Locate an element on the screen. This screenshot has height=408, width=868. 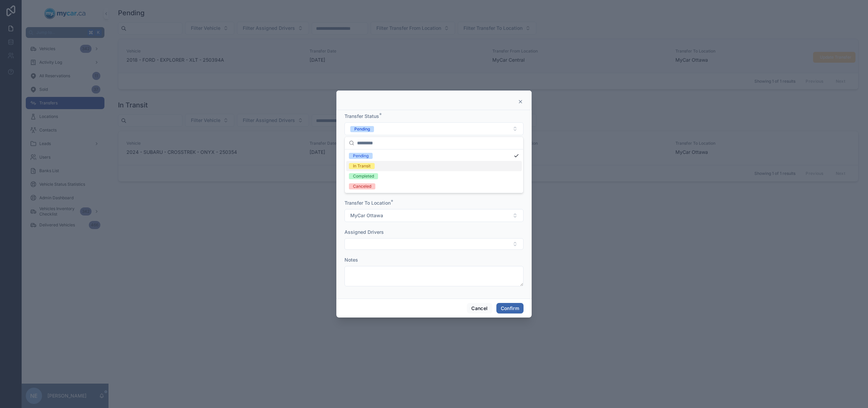
span: Transfer To Location is located at coordinates (367, 203).